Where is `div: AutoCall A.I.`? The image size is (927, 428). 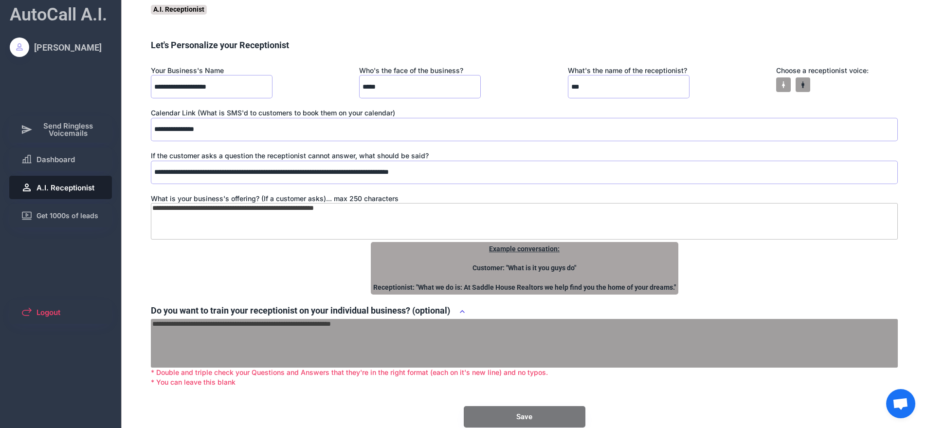 div: AutoCall A.I. is located at coordinates (58, 15).